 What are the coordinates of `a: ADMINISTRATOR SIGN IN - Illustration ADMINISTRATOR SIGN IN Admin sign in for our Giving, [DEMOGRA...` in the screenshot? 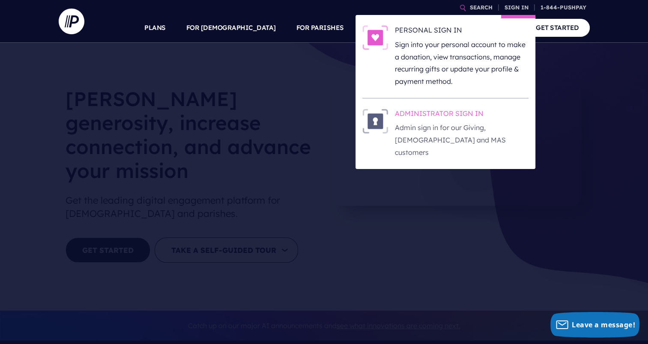 It's located at (445, 134).